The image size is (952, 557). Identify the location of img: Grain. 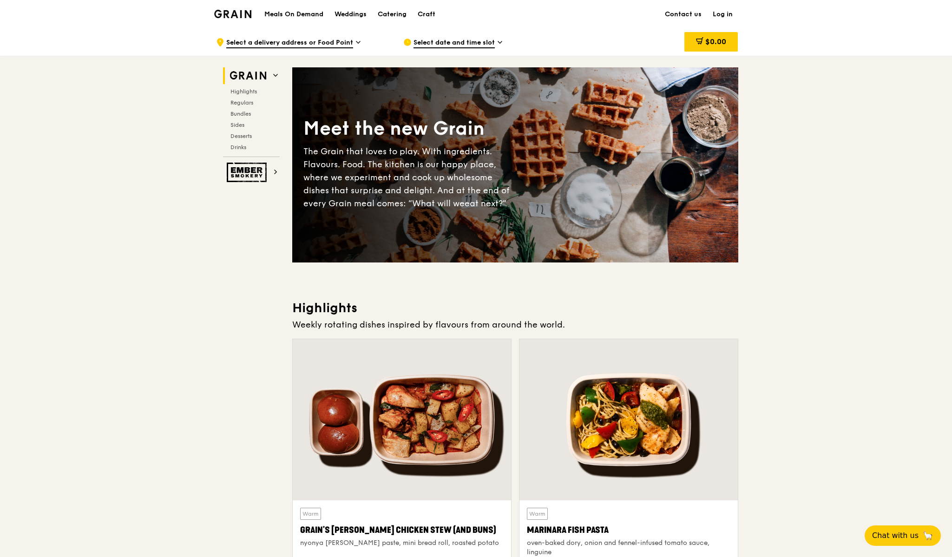
(233, 14).